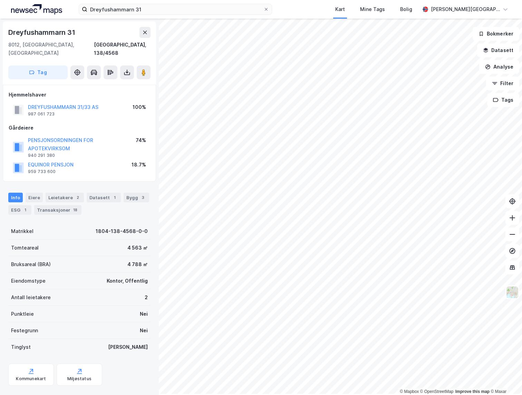 This screenshot has height=395, width=522. Describe the element at coordinates (143, 198) in the screenshot. I see `div: 3` at that location.